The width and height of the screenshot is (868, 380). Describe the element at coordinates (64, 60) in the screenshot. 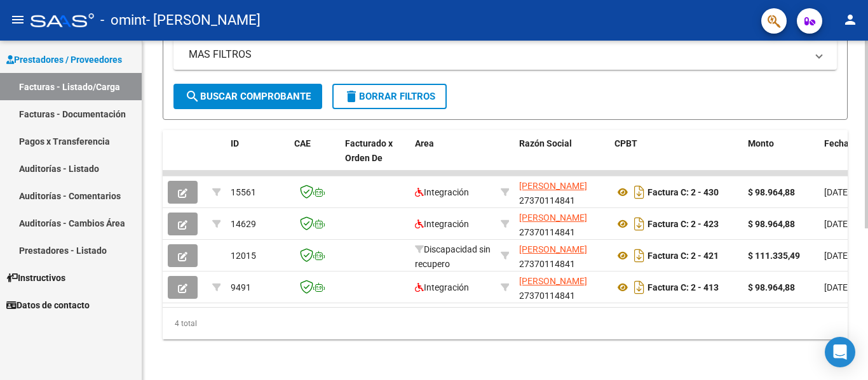

I see `span: Prestadores / Proveedores` at that location.